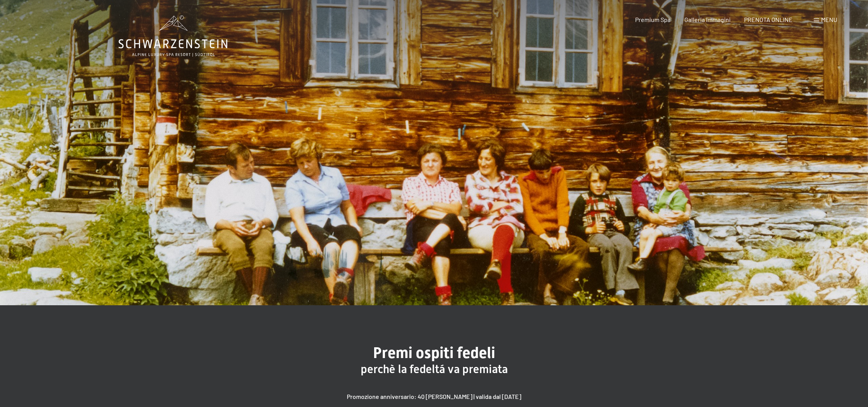 The width and height of the screenshot is (868, 407). I want to click on span: Galleria immagini, so click(708, 20).